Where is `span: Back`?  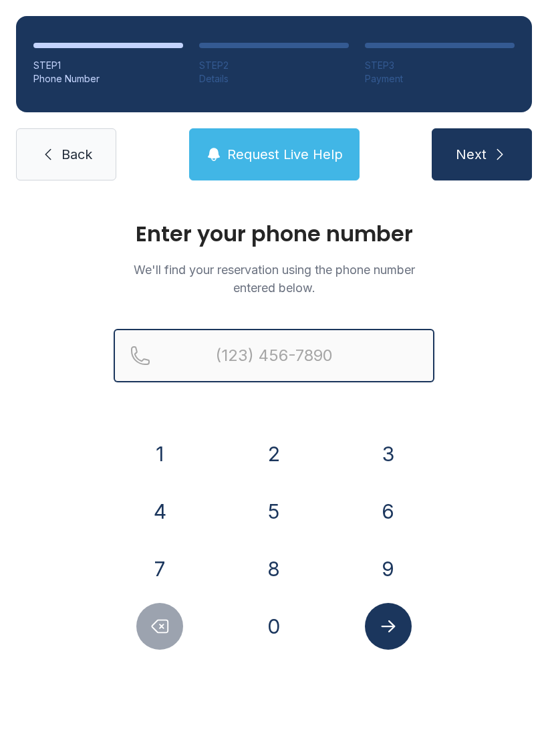 span: Back is located at coordinates (77, 155).